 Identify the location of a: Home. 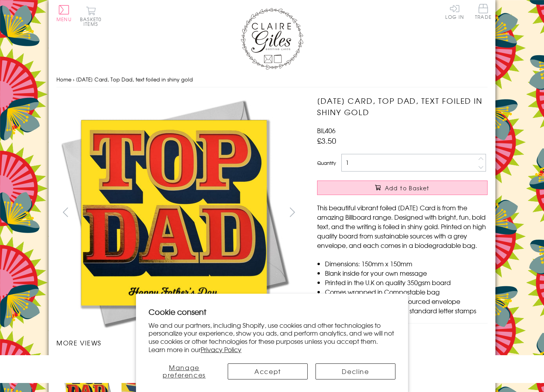
(64, 79).